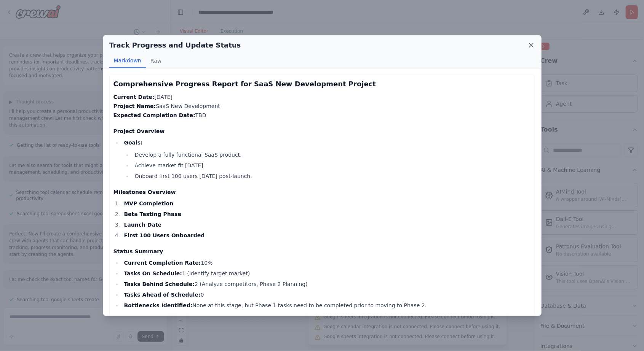 This screenshot has height=351, width=644. Describe the element at coordinates (175, 45) in the screenshot. I see `h2: Track Progress and Update Status` at that location.